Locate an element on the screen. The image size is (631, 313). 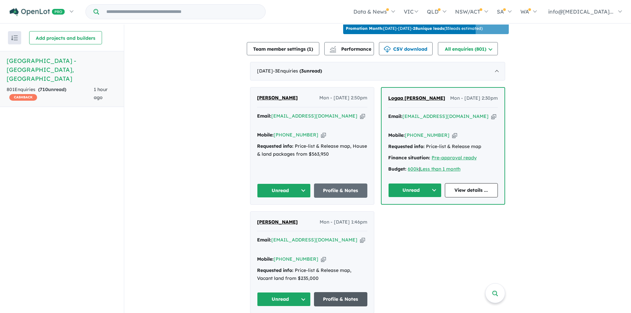
button: CSV download is located at coordinates (406, 49).